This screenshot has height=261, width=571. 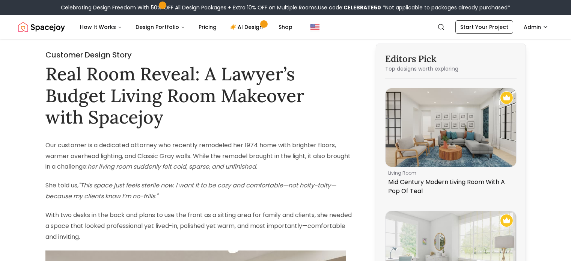 I want to click on h2: Customer Design Story, so click(x=201, y=55).